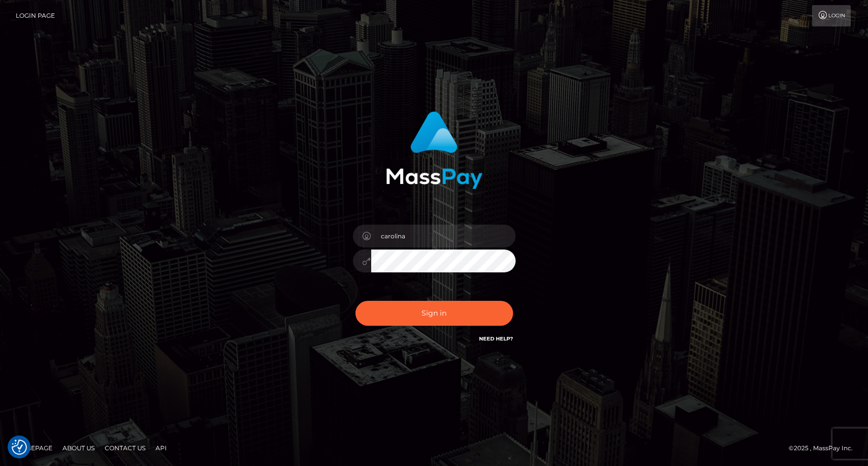 Image resolution: width=868 pixels, height=466 pixels. I want to click on a: Login, so click(832, 16).